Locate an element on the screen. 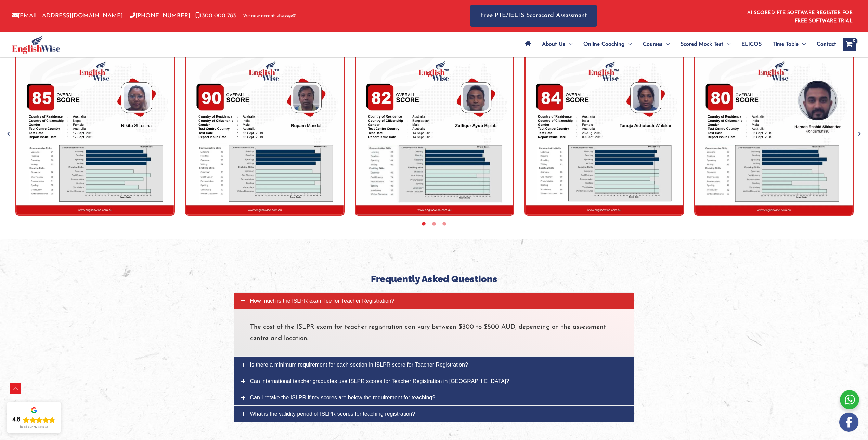 This screenshot has height=440, width=868. a: How much is the ISLPR exam fee for Teacher Registration? is located at coordinates (434, 300).